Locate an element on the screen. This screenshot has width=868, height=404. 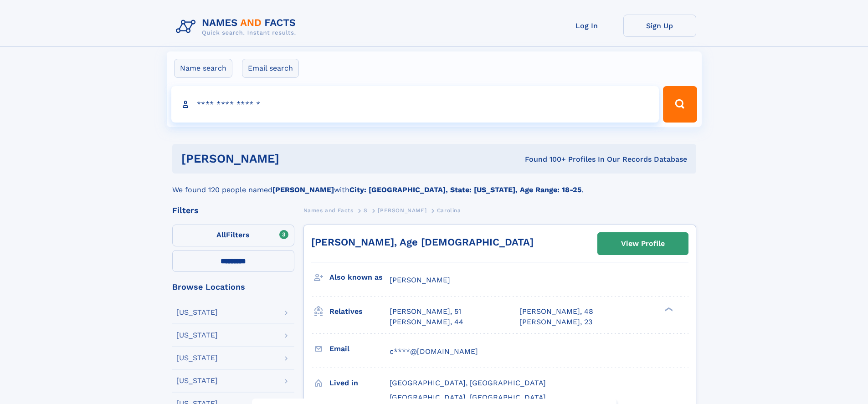
a: Names and Facts is located at coordinates (329, 210).